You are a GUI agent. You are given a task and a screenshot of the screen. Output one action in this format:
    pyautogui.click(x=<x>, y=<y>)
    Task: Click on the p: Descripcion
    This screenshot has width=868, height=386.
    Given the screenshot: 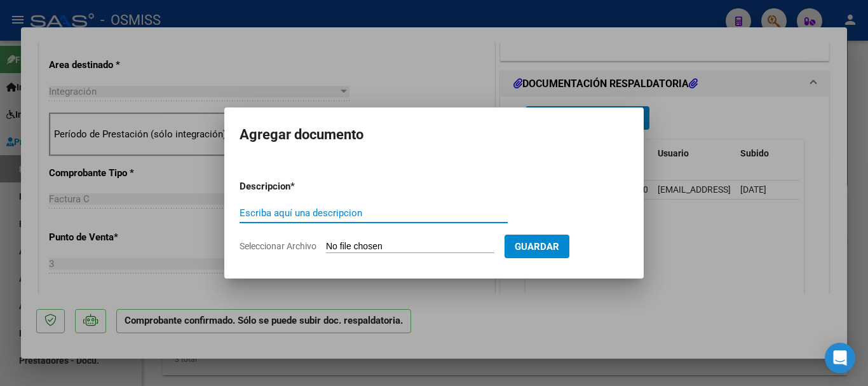 What is the action you would take?
    pyautogui.click(x=298, y=186)
    